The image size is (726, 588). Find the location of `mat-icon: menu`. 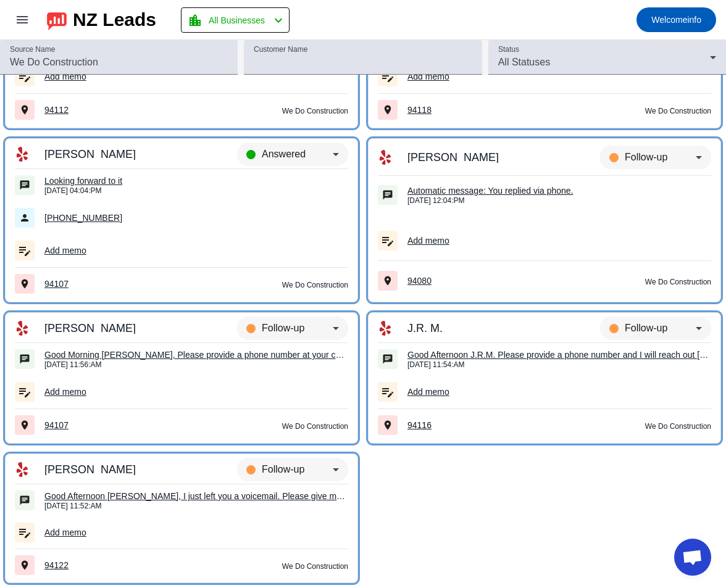

mat-icon: menu is located at coordinates (22, 20).